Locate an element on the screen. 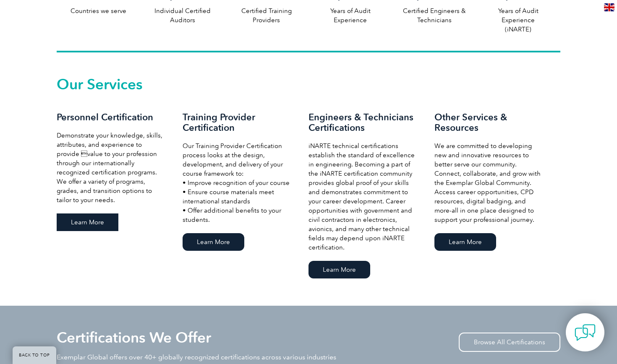 The image size is (617, 364). h3: Personnel Certification is located at coordinates (111, 117).